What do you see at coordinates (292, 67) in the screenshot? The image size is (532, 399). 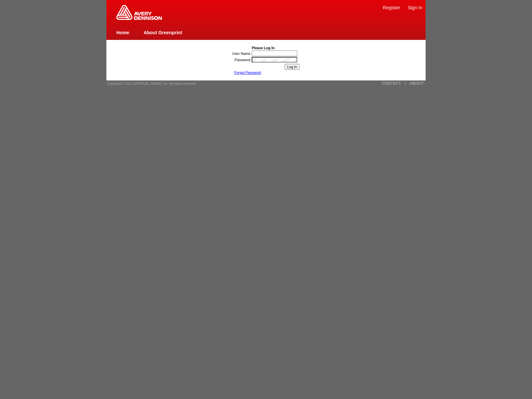 I see `input: Log In` at bounding box center [292, 67].